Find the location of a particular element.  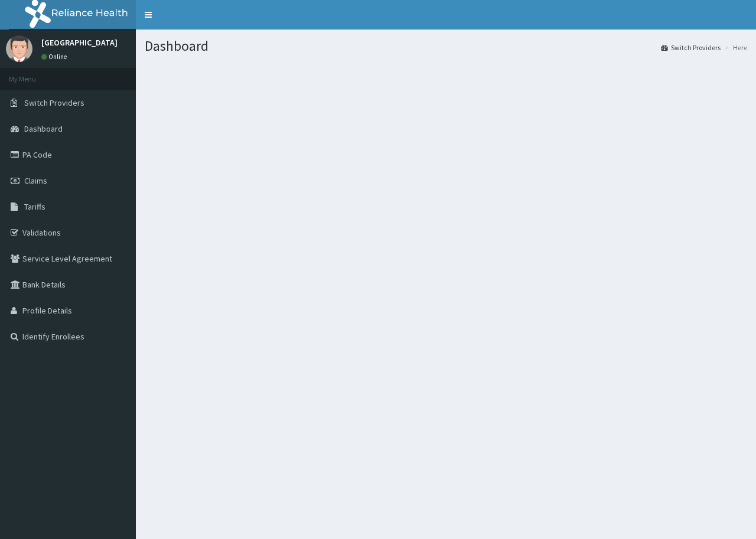

span: Tariffs is located at coordinates (35, 207).